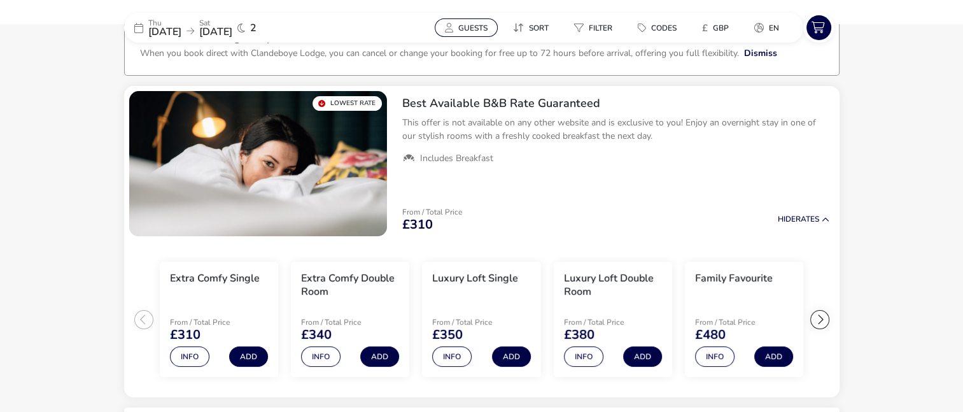  Describe the element at coordinates (769, 27) in the screenshot. I see `naf-pibe-menu-bar-item: en` at that location.